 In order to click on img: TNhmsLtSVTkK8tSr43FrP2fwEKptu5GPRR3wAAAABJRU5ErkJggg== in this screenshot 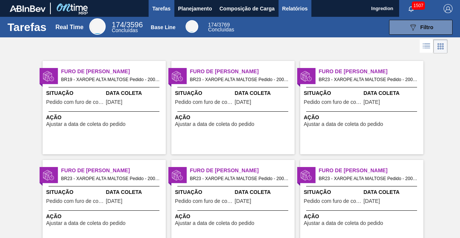, I will do `click(28, 9)`.